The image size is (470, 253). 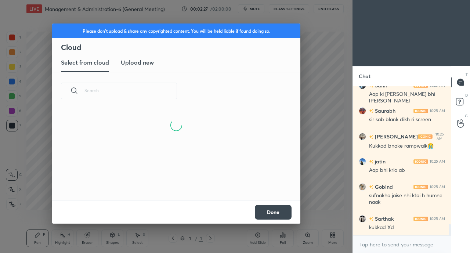 What do you see at coordinates (407, 146) in the screenshot?
I see `div: Kukkad bnake rampwalk😭` at bounding box center [407, 146].